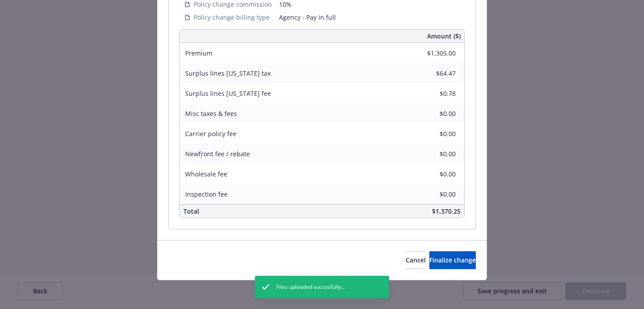 The height and width of the screenshot is (309, 644). I want to click on span: Newfront fee / rebate, so click(217, 154).